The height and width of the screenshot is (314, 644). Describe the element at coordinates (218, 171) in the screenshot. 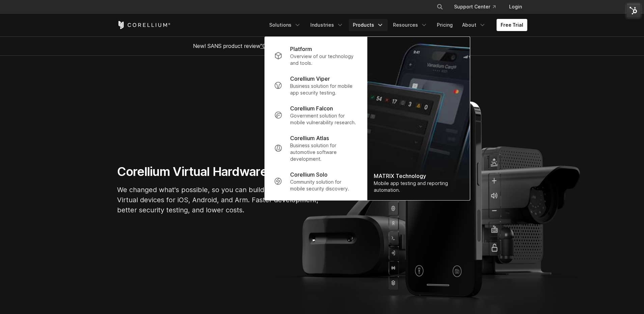

I see `h1: Corellium Virtual Hardware` at that location.